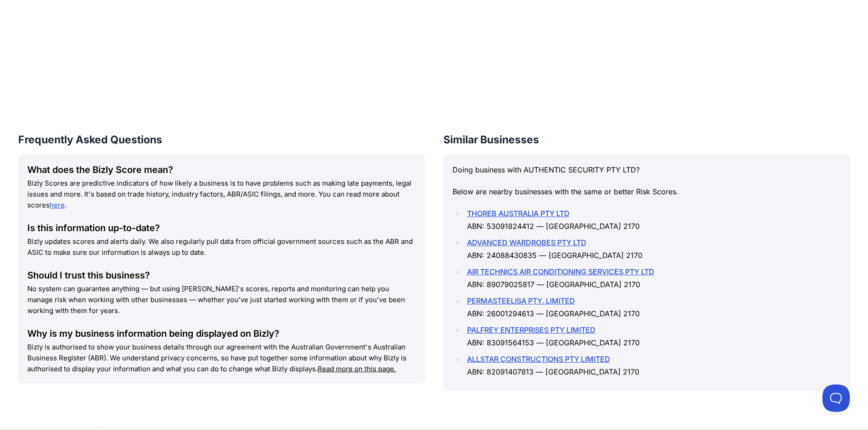  Describe the element at coordinates (221, 228) in the screenshot. I see `div: Is this information up-to-date?` at that location.